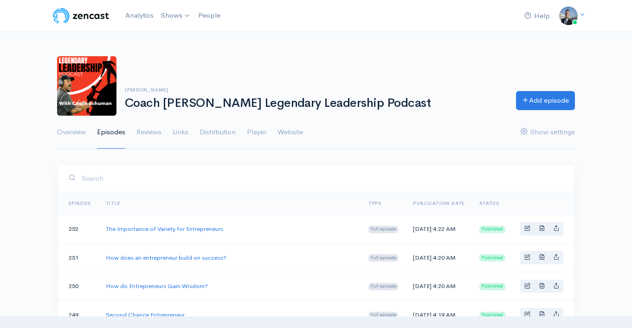 The image size is (632, 328). Describe the element at coordinates (375, 203) in the screenshot. I see `a: Type` at that location.